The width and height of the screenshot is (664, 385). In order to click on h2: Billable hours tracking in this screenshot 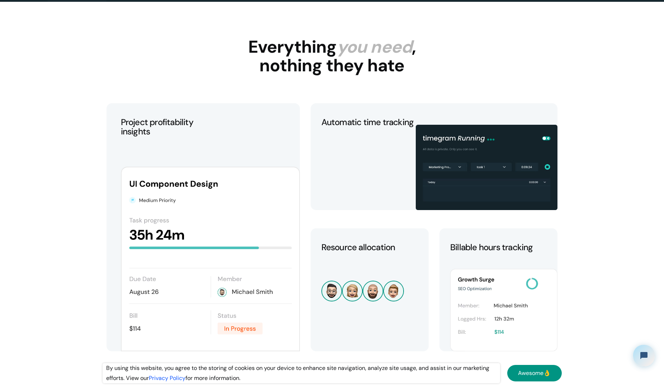, I will do `click(492, 248)`.